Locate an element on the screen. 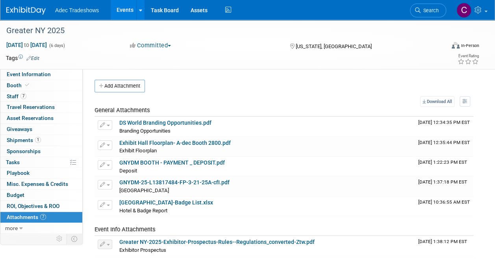 Image resolution: width=495 pixels, height=266 pixels. span: Travel Reservations is located at coordinates (31, 107).